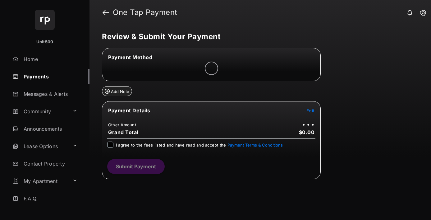 This screenshot has height=220, width=431. I want to click on span: Grand Total, so click(123, 132).